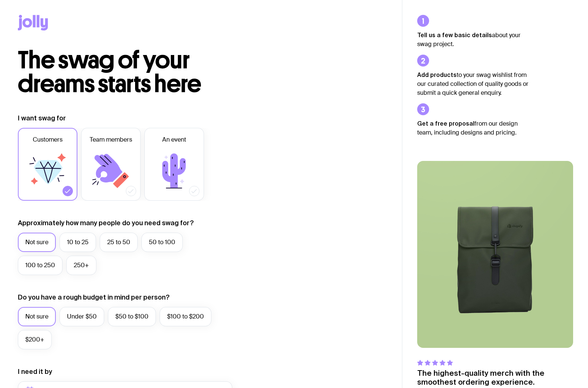 This screenshot has width=588, height=388. I want to click on label: 100 to 250, so click(40, 265).